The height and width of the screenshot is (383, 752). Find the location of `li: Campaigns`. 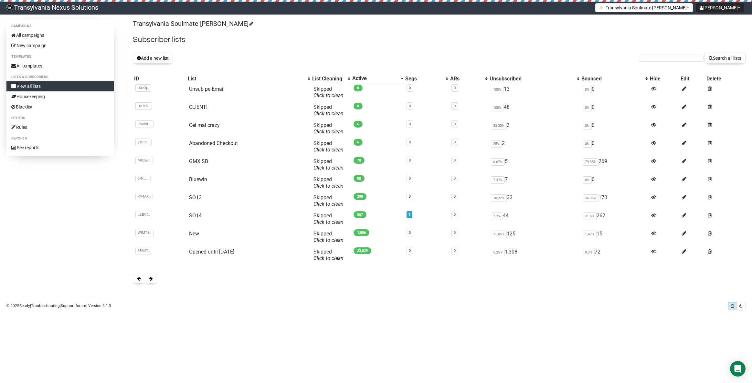

li: Campaigns is located at coordinates (60, 26).